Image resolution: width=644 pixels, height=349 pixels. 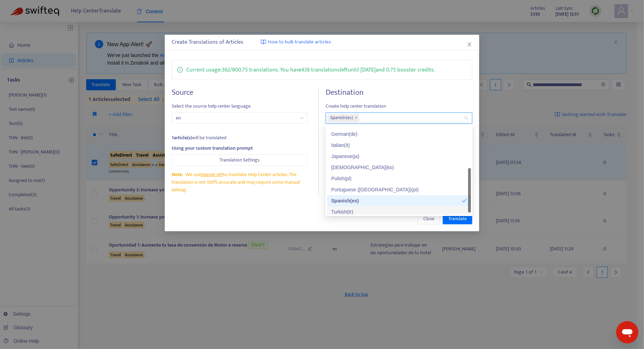 What do you see at coordinates (399, 156) in the screenshot?
I see `div: Japanese ( ja )` at bounding box center [399, 156].